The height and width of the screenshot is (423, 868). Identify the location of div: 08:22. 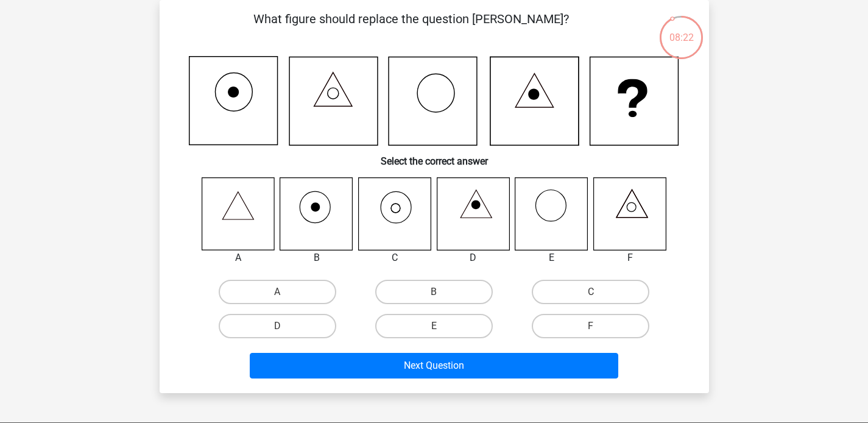
(681, 30).